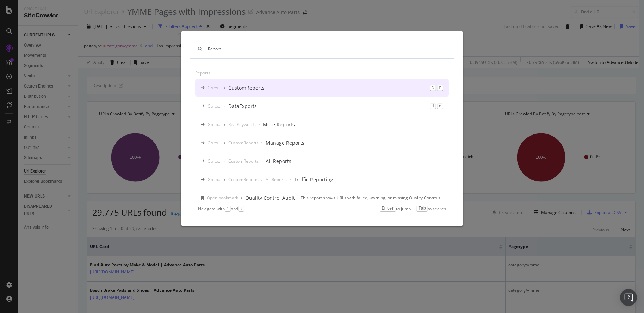 This screenshot has width=644, height=313. Describe the element at coordinates (432, 106) in the screenshot. I see `kbd: d` at that location.